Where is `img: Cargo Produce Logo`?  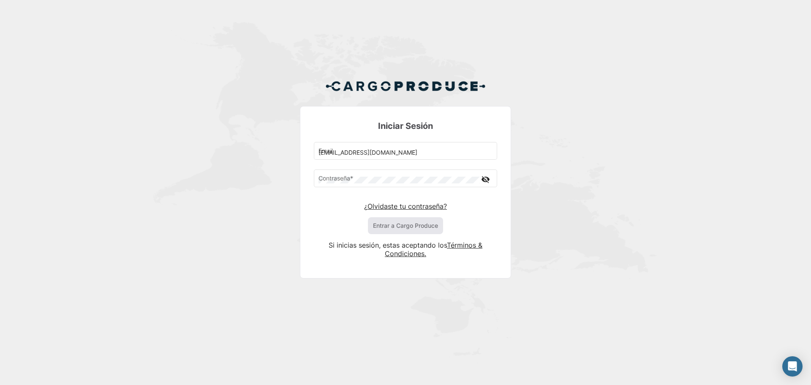 img: Cargo Produce Logo is located at coordinates (405, 86).